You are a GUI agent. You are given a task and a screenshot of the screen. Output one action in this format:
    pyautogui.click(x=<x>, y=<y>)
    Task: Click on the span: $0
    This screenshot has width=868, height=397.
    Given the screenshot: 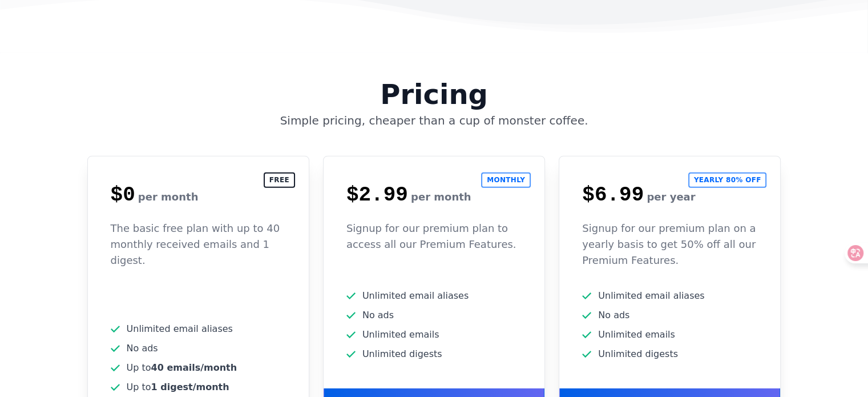 What is the action you would take?
    pyautogui.click(x=123, y=195)
    